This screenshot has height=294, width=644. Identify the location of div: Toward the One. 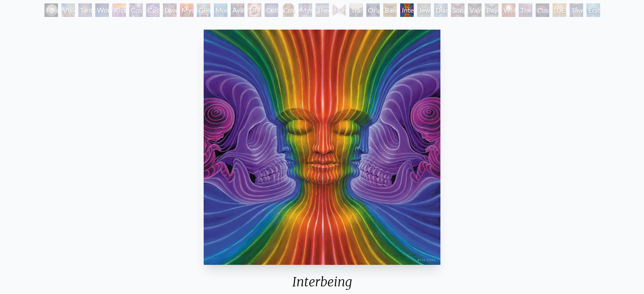
(576, 10).